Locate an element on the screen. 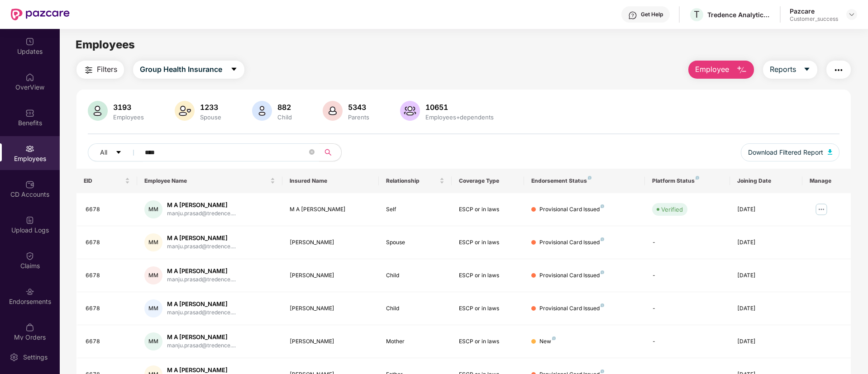  img: svg+xml;base64,PHN2ZyBpZD0iSG9tZSIgeG1sbnM9Imh0dHA6Ly93d3cudzMub3JnLzIwMDAvc3ZnIiB3aWR0aD0iMjAiIG... is located at coordinates (30, 77).